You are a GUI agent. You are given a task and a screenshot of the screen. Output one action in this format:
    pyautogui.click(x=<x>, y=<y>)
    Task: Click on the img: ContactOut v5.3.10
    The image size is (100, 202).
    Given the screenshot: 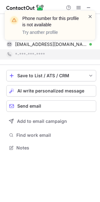 What is the action you would take?
    pyautogui.click(x=25, y=8)
    